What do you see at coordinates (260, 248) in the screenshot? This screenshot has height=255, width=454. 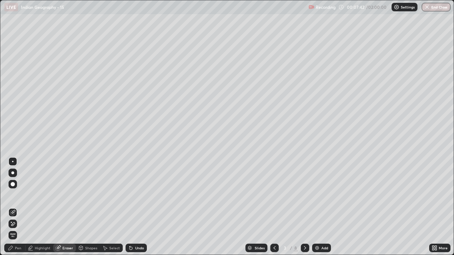 I see `div: Slides` at bounding box center [260, 248].